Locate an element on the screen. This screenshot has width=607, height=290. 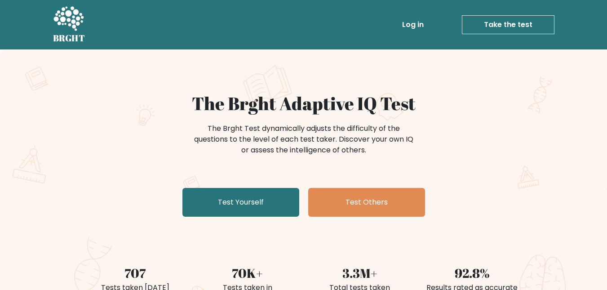
h5: BRGHT is located at coordinates (69, 38).